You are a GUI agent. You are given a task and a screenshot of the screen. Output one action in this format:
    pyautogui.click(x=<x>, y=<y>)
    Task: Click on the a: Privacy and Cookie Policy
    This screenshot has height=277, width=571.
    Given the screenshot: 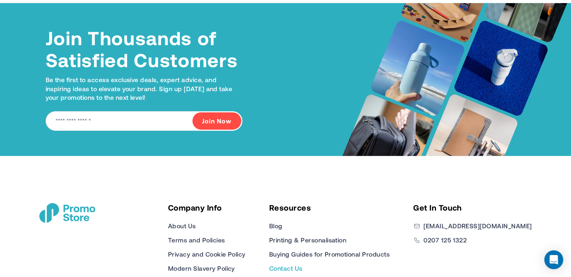 What is the action you would take?
    pyautogui.click(x=207, y=255)
    